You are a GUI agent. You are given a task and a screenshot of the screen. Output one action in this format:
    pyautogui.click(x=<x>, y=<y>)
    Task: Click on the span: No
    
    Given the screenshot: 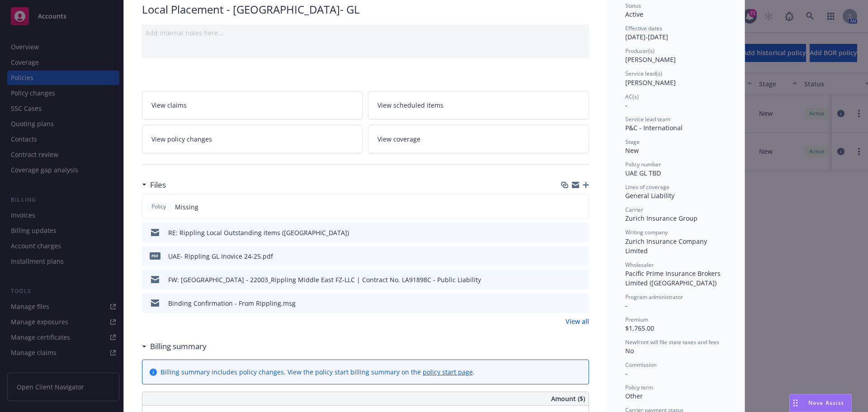 What is the action you would take?
    pyautogui.click(x=630, y=351)
    